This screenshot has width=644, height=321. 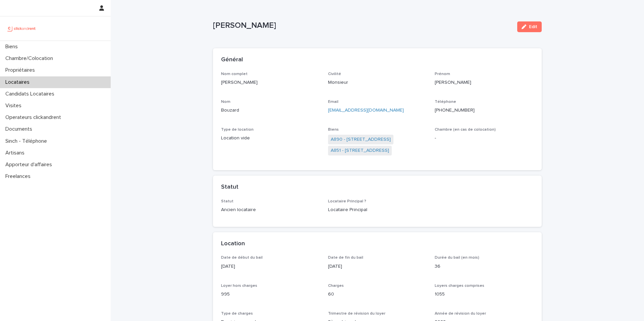 What do you see at coordinates (34, 117) in the screenshot?
I see `p: Operateurs clickandrent` at bounding box center [34, 117].